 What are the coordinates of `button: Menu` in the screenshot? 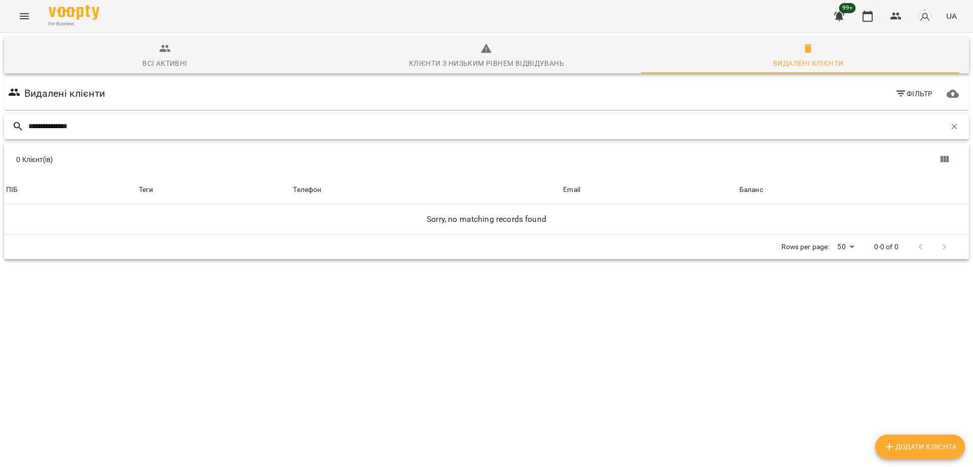 It's located at (24, 16).